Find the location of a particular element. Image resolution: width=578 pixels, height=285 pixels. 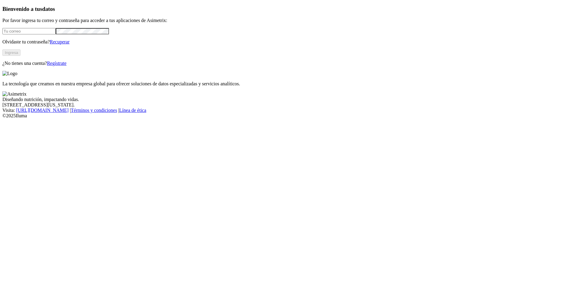

p: Olvidaste tu contraseña? is located at coordinates (289, 42).